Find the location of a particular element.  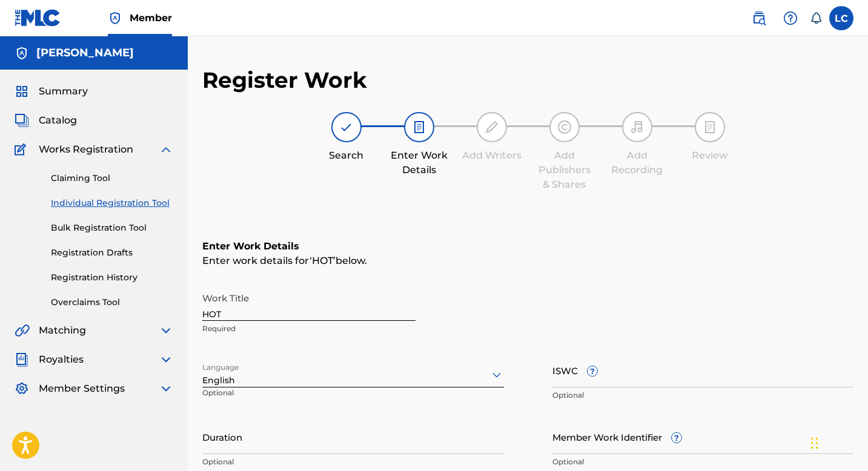

img: Member Settings is located at coordinates (22, 389).